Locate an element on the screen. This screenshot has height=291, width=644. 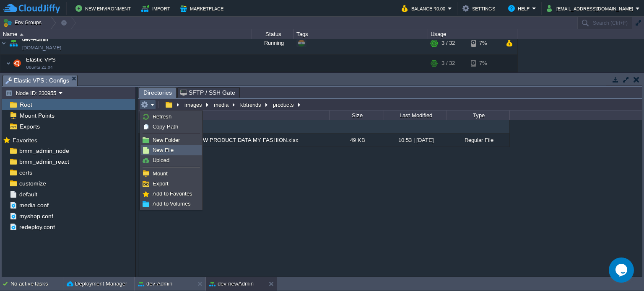
a: dev-Admin is located at coordinates (35, 39).